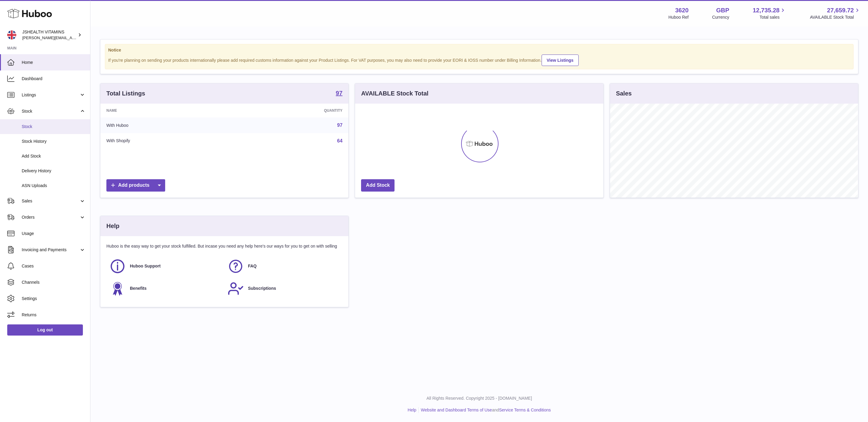 The image size is (868, 422). I want to click on div: JSHEALTH VITAMINS, so click(50, 35).